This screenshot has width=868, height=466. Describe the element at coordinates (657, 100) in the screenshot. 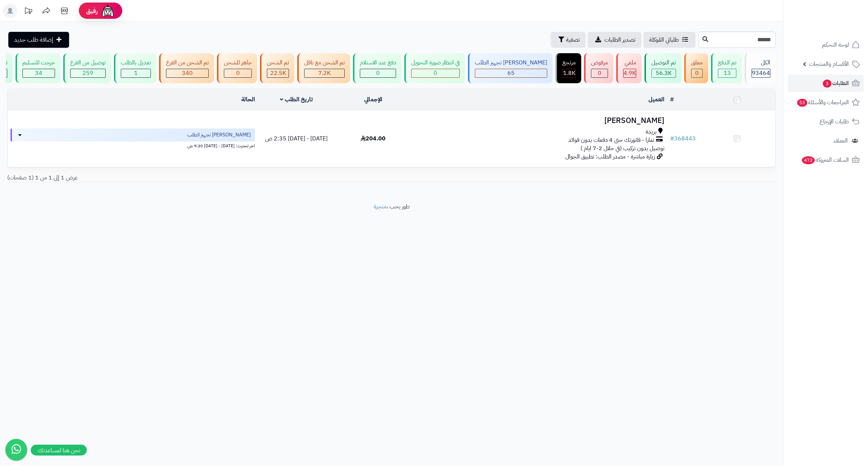

I see `a: العميل` at that location.